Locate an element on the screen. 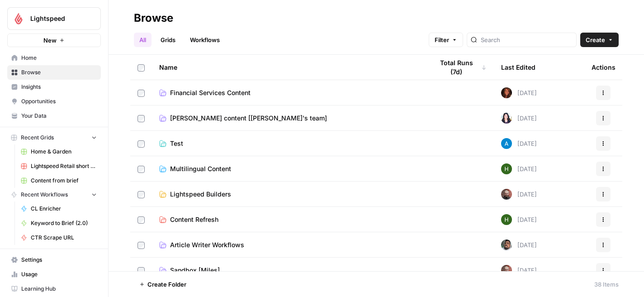 The width and height of the screenshot is (644, 297). img: o3cqybgnmipr355j8nz4zpq1mc6x is located at coordinates (507, 143).